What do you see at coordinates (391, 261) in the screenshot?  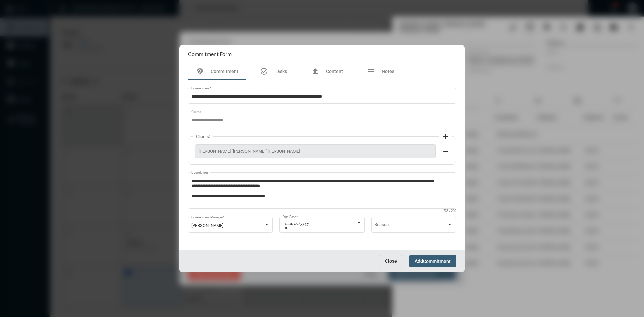 I see `button: Close` at bounding box center [391, 261].